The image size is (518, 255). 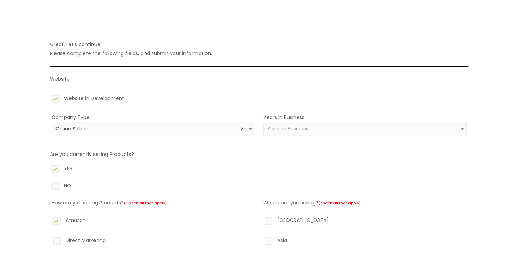 I want to click on label: Asia, so click(x=365, y=242).